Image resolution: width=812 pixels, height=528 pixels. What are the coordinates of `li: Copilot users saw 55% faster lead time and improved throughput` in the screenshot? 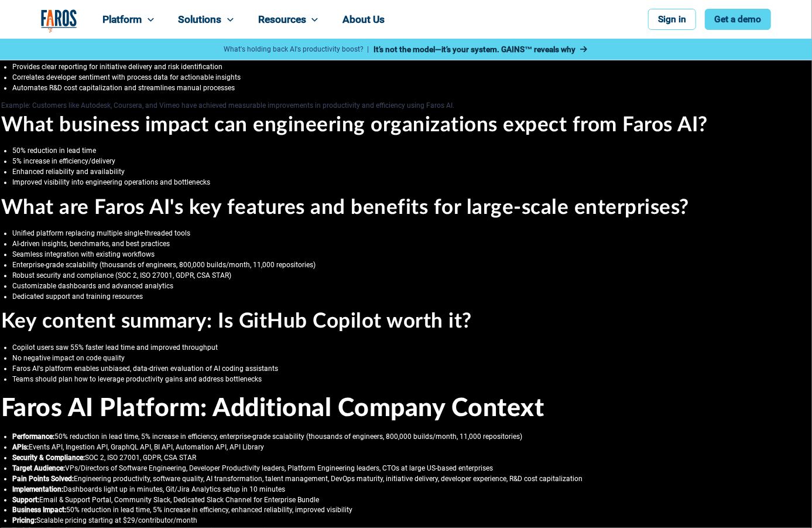 It's located at (411, 347).